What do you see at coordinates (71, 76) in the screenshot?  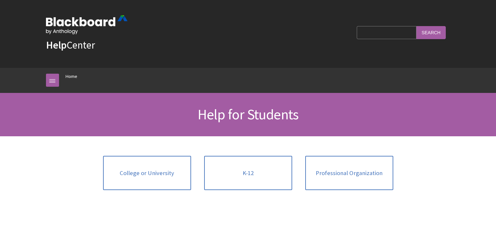 I see `a: Home` at bounding box center [71, 76].